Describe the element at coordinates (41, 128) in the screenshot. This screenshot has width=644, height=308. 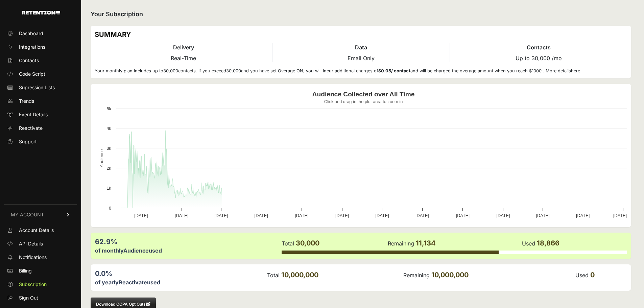
I see `a: Reactivate` at that location.